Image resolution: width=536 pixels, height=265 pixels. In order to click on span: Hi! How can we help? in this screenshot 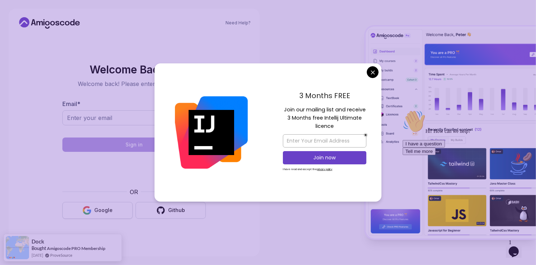, I will do `click(37, 24)`.